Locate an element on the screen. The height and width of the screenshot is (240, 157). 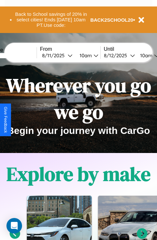
b: BACK2SCHOOL20 is located at coordinates (112, 20).